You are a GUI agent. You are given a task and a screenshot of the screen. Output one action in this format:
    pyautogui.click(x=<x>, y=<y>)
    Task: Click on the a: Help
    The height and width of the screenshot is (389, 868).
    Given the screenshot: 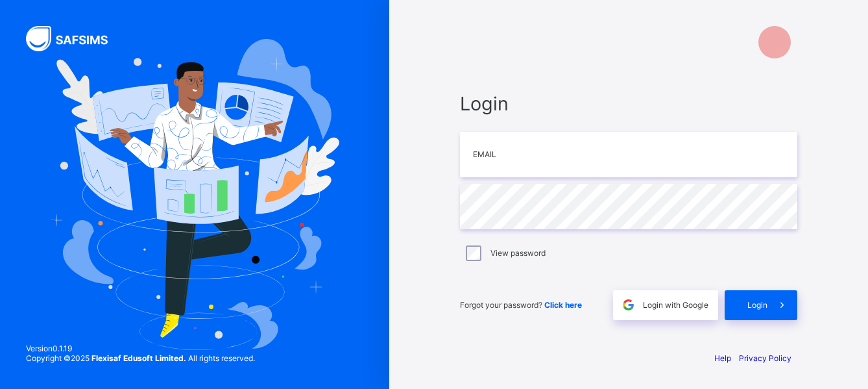 What is the action you would take?
    pyautogui.click(x=723, y=358)
    